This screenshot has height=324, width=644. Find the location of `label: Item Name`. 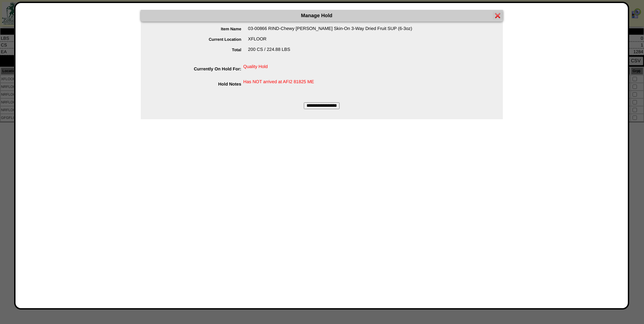

label: Item Name is located at coordinates (201, 29).